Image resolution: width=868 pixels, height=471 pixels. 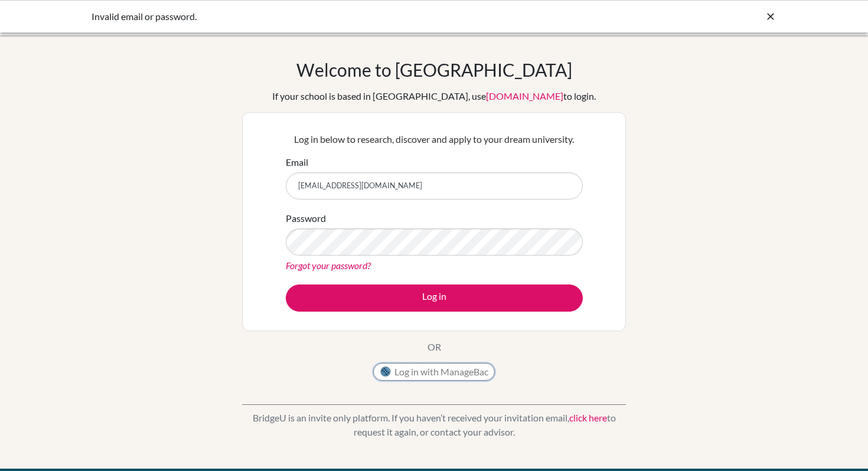 I want to click on a: Forgot your password?, so click(x=328, y=265).